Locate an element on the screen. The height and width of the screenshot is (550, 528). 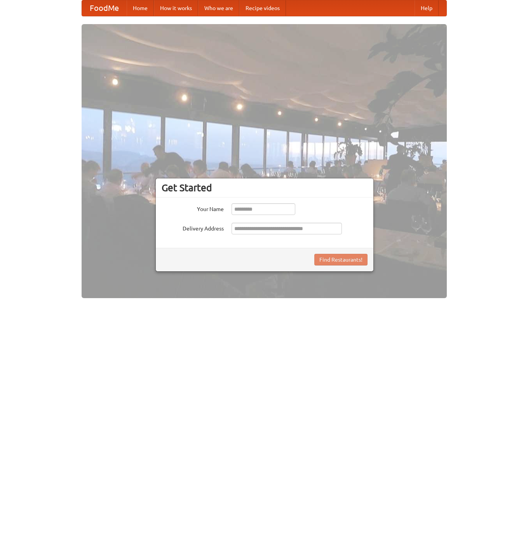
a: Home is located at coordinates (140, 8).